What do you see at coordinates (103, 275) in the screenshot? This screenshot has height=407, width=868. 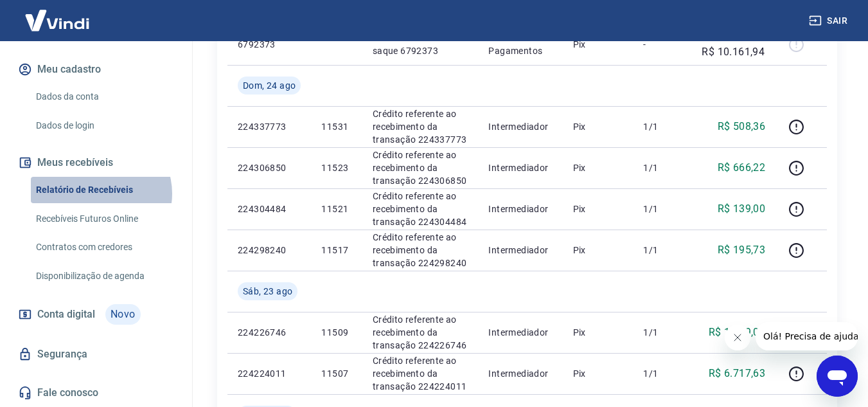 I see `a: Disponibilização de agenda` at bounding box center [103, 275].